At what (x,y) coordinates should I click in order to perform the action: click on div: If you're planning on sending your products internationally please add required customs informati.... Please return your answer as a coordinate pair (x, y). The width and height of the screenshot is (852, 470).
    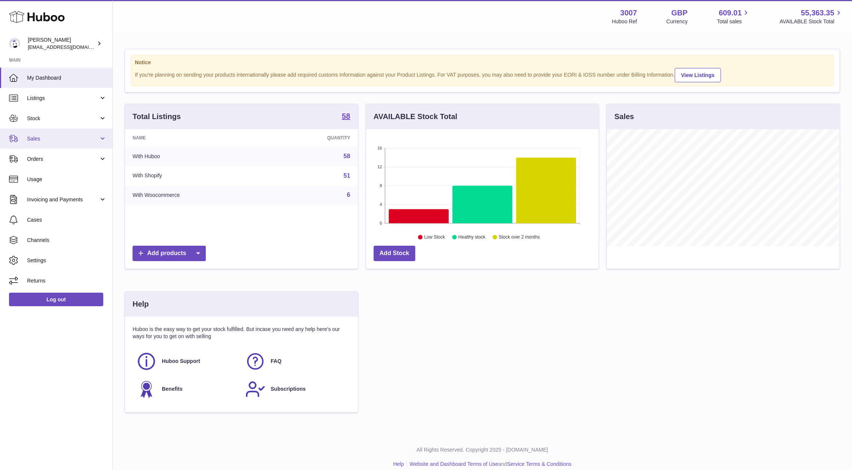
    Looking at the image, I should click on (482, 74).